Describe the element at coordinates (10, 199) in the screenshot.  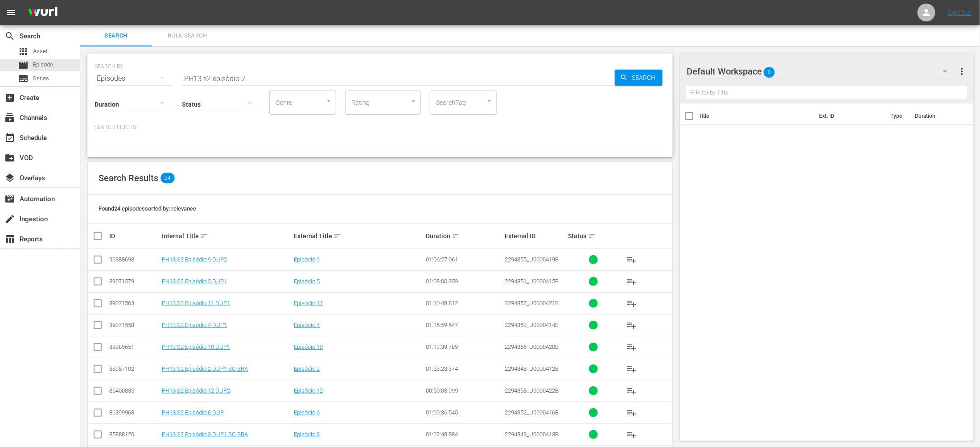
I see `span: Automation` at that location.